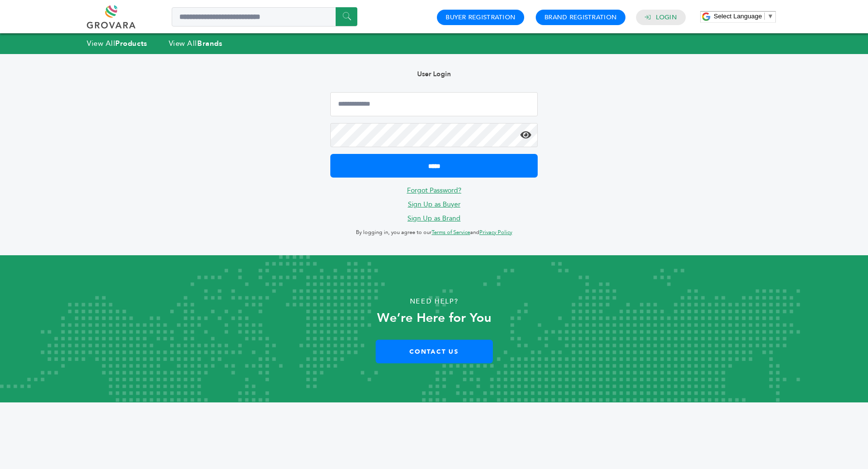 The width and height of the screenshot is (868, 469). What do you see at coordinates (434, 302) in the screenshot?
I see `p: Need Help?` at bounding box center [434, 302].